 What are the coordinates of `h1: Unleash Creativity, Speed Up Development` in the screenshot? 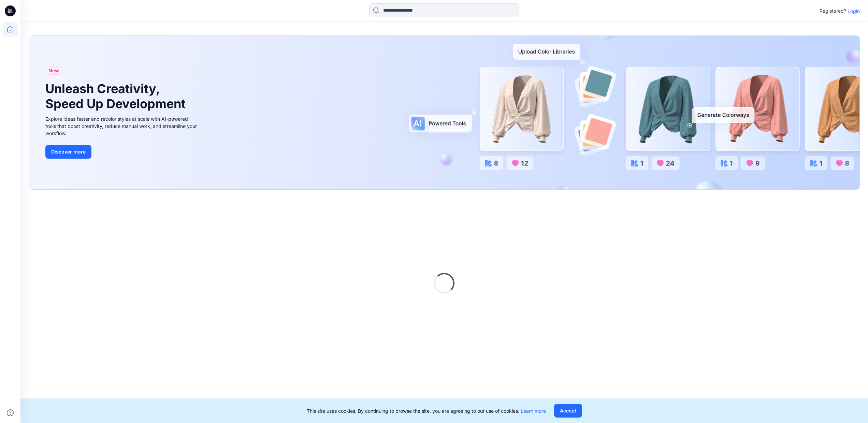 It's located at (117, 96).